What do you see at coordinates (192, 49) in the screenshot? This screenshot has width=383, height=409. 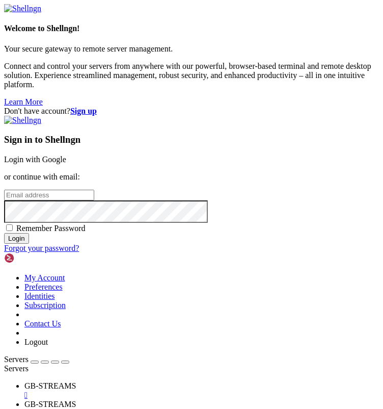 I see `p: Your secure gateway to remote server management.` at bounding box center [192, 49].